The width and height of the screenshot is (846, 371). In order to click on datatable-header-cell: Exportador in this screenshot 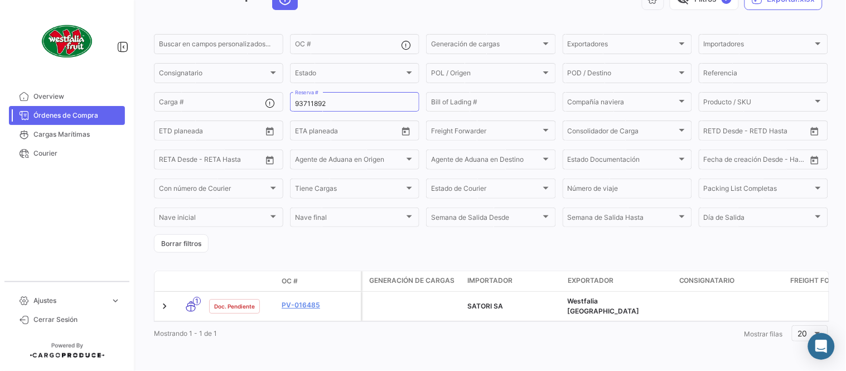, I will do `click(619, 281)`.